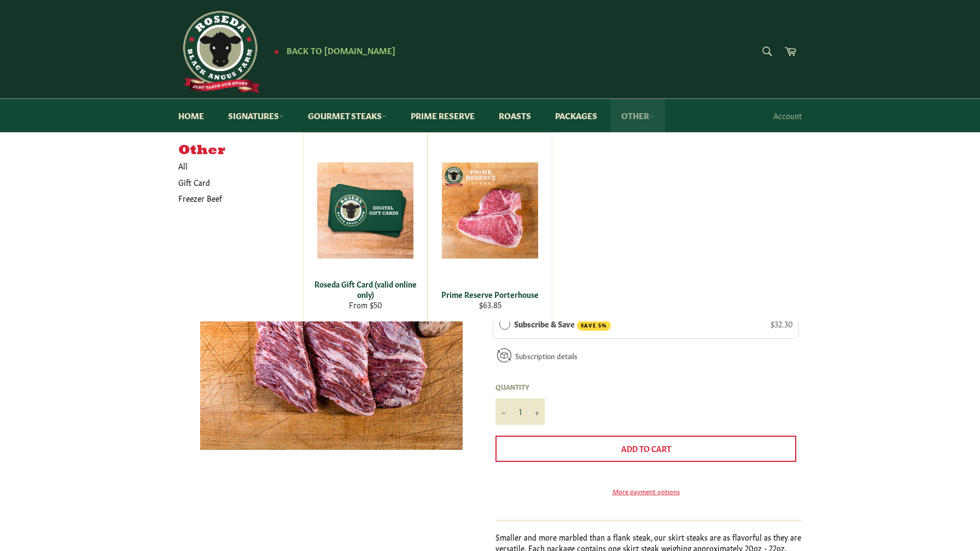 This screenshot has height=551, width=980. Describe the element at coordinates (347, 115) in the screenshot. I see `a: Gourmet Steaks` at that location.